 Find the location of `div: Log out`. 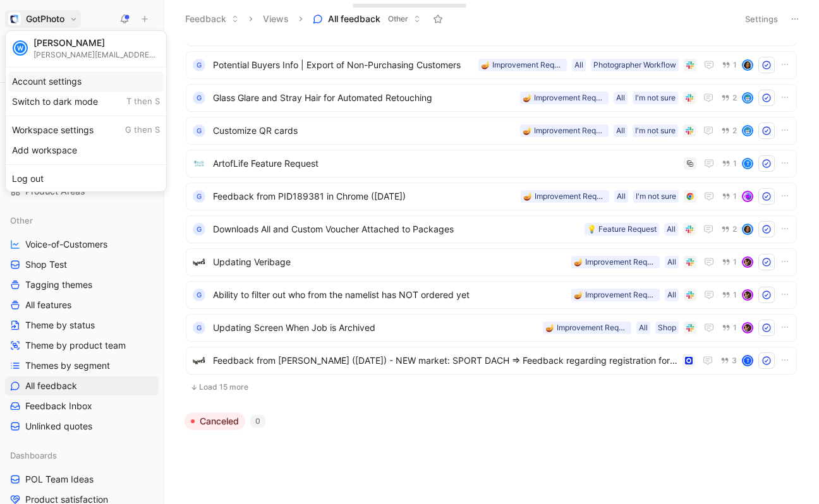

div: Log out is located at coordinates (86, 179).